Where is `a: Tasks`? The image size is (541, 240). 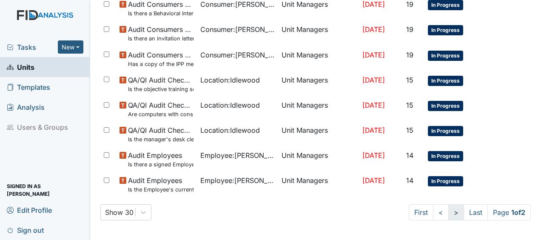
a: Tasks is located at coordinates (32, 47).